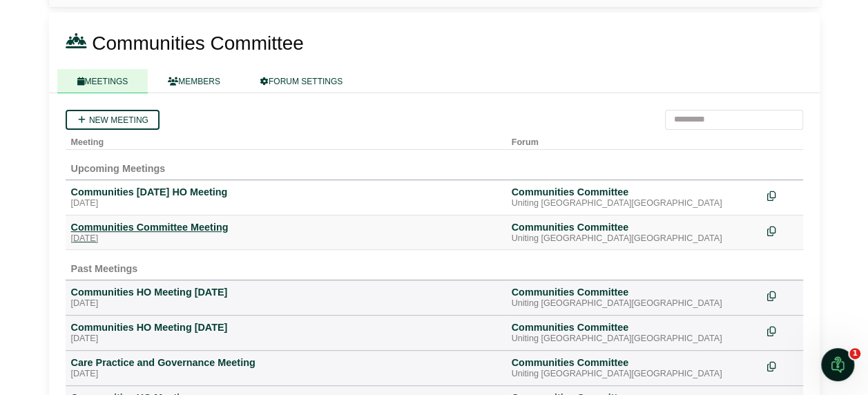  What do you see at coordinates (104, 268) in the screenshot?
I see `span: Past Meetings` at bounding box center [104, 268].